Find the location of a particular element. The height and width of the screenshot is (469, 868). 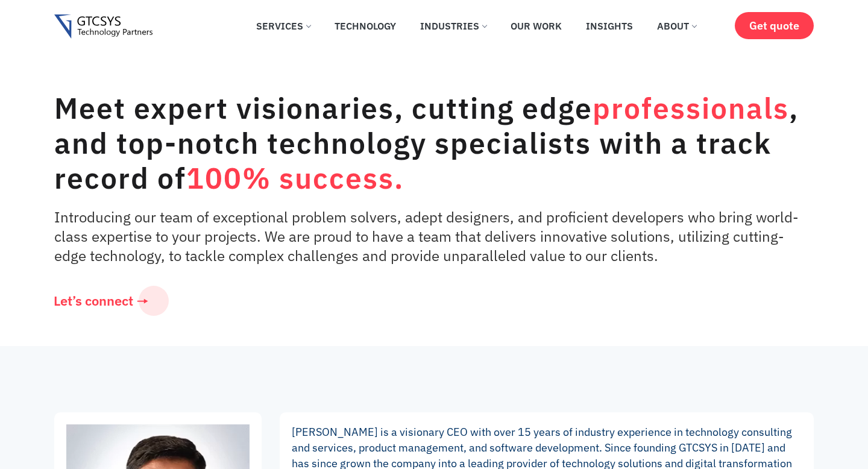

a: Technology is located at coordinates (365, 26).